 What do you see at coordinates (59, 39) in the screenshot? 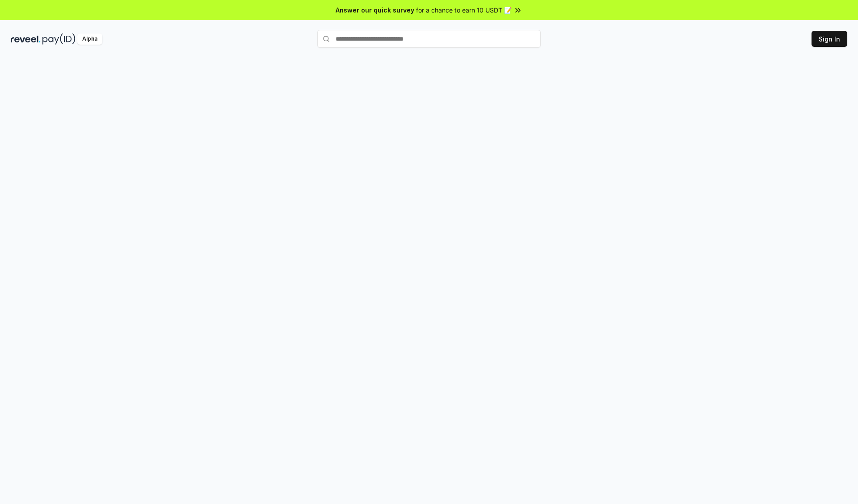
I see `img: pay_id` at bounding box center [59, 39].